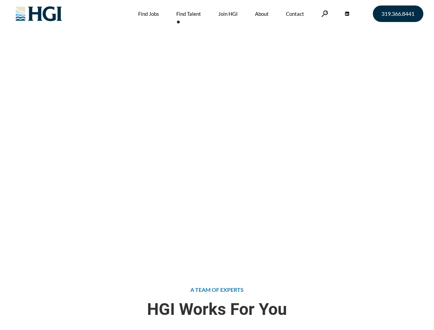 The image size is (434, 330). I want to click on span: Attract the Right Talent, so click(142, 72).